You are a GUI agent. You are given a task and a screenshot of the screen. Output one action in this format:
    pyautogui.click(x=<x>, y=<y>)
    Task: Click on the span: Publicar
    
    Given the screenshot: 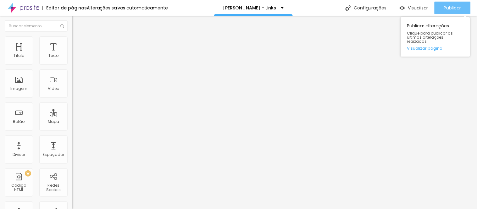 What is the action you would take?
    pyautogui.click(x=452, y=8)
    